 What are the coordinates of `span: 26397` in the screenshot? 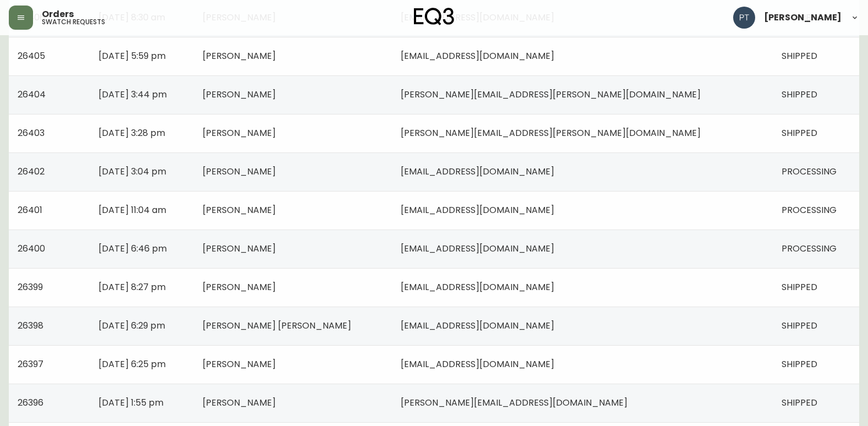 It's located at (30, 364).